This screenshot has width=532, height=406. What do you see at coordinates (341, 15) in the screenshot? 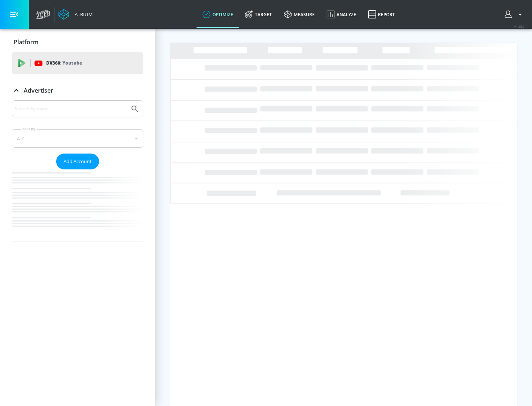
I see `a: Analyze` at bounding box center [341, 15].